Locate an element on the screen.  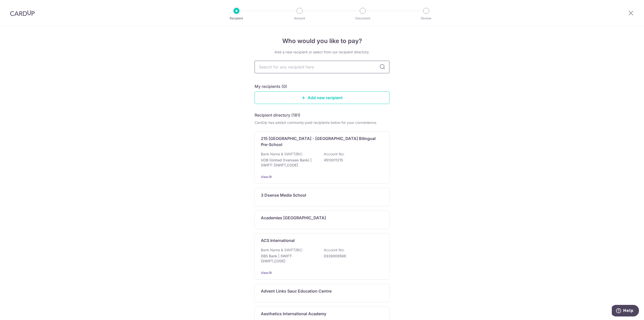
div: CardUp has added commonly-paid recipients below for your convenience. is located at coordinates (322, 123).